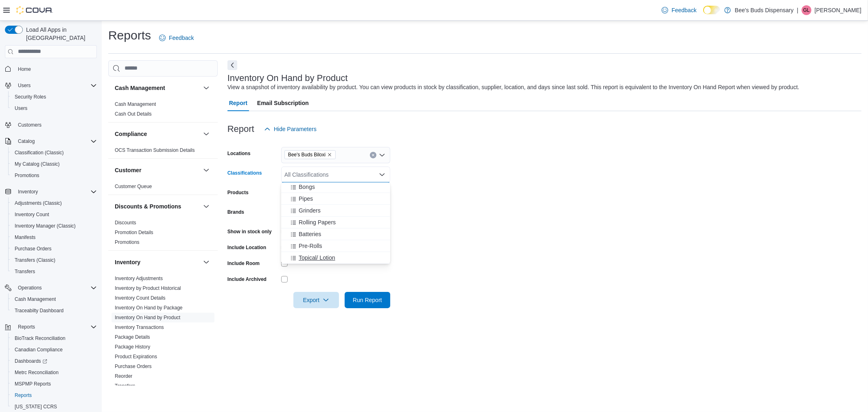 The height and width of the screenshot is (412, 868). Describe the element at coordinates (373, 155) in the screenshot. I see `button: Clear input` at that location.